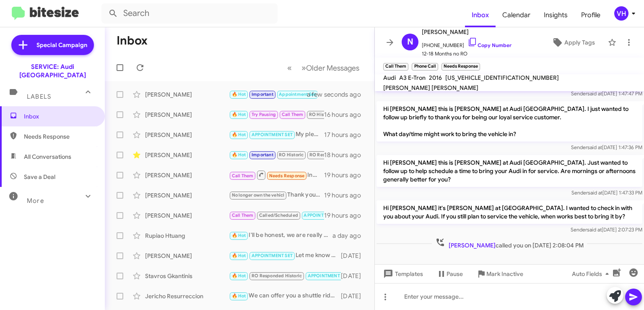 The image size is (644, 310). I want to click on span: A3 E-Tron, so click(412, 78).